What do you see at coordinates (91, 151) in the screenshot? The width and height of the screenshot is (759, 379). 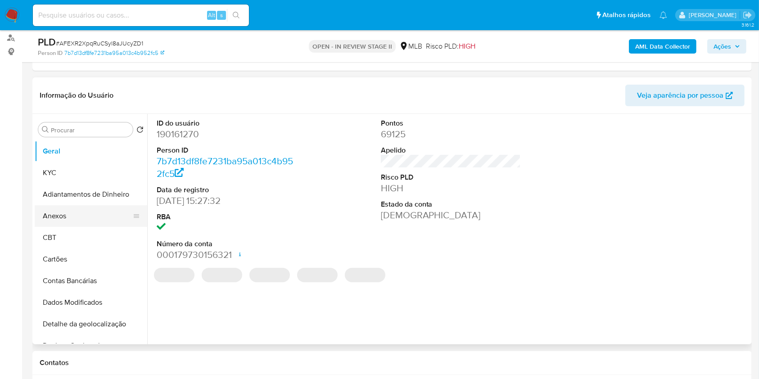 I see `button: Geral` at bounding box center [91, 151].